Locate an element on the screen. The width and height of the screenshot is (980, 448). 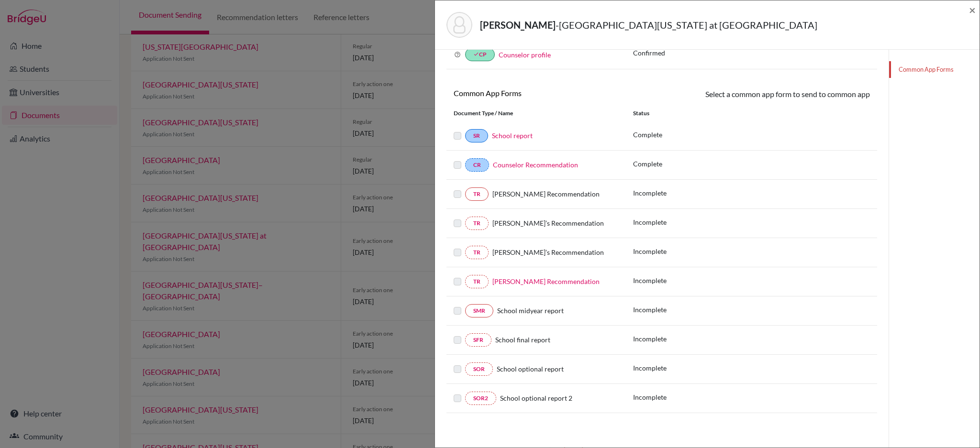
span: School optional report 2 is located at coordinates (536, 397).